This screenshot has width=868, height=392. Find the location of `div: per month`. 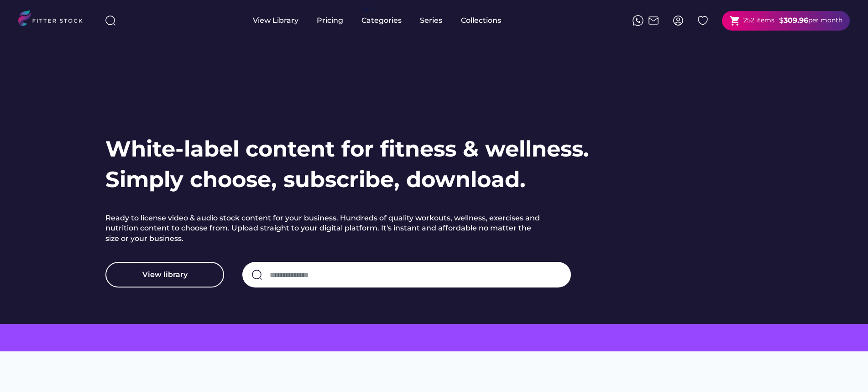

div: per month is located at coordinates (825, 21).